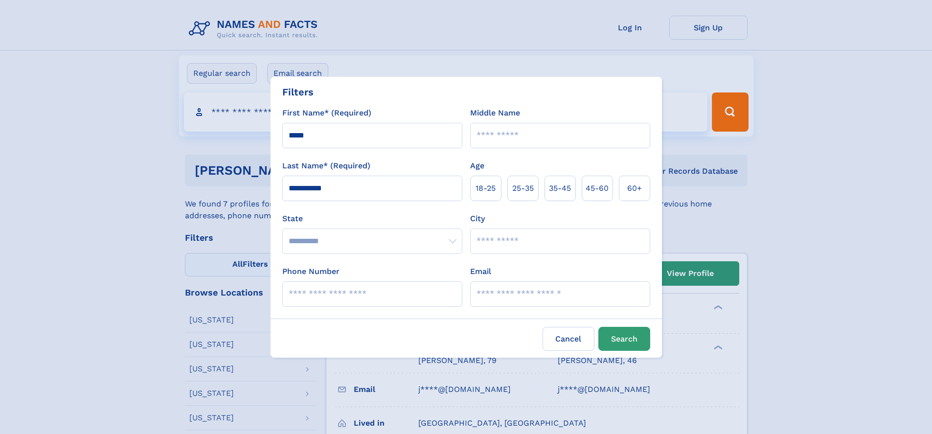 The width and height of the screenshot is (932, 434). What do you see at coordinates (568, 338) in the screenshot?
I see `label: Cancel` at bounding box center [568, 338].